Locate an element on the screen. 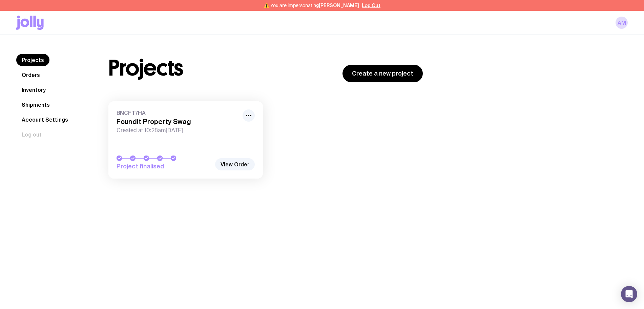 The height and width of the screenshot is (309, 644). span: ⚠️ You are impersonating is located at coordinates (312, 5).